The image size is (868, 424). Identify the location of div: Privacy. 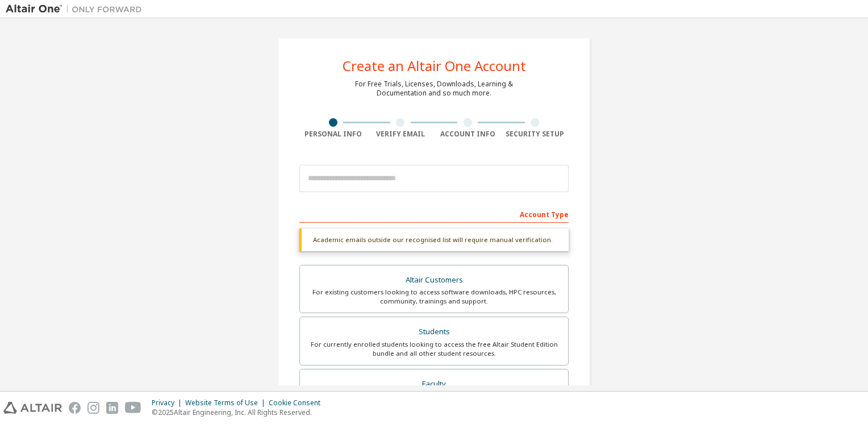
(168, 403).